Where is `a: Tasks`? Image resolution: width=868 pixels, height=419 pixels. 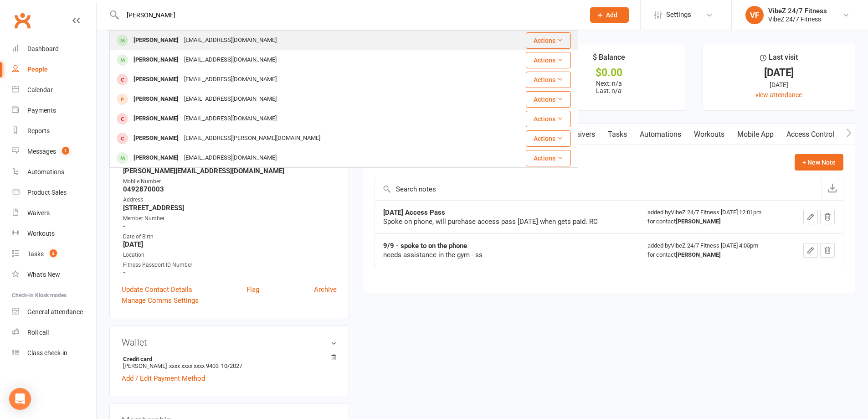
a: Tasks is located at coordinates (618, 134).